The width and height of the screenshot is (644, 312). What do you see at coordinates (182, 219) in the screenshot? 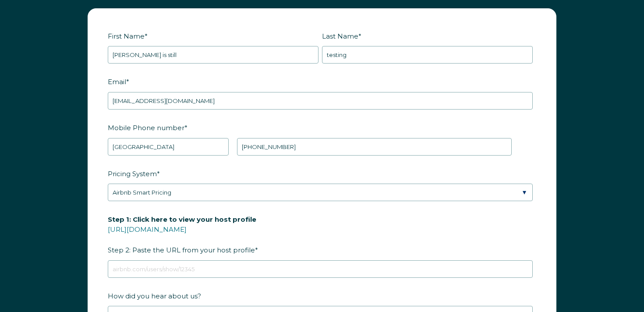
I see `span: Step 1: Click here to view your host profile` at bounding box center [182, 219].